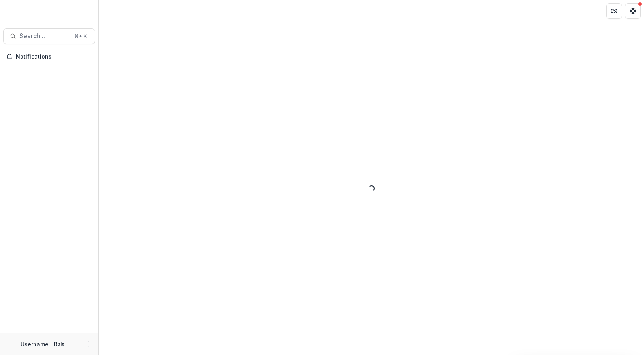  What do you see at coordinates (81, 36) in the screenshot?
I see `div: ⌘ + K` at bounding box center [81, 36].